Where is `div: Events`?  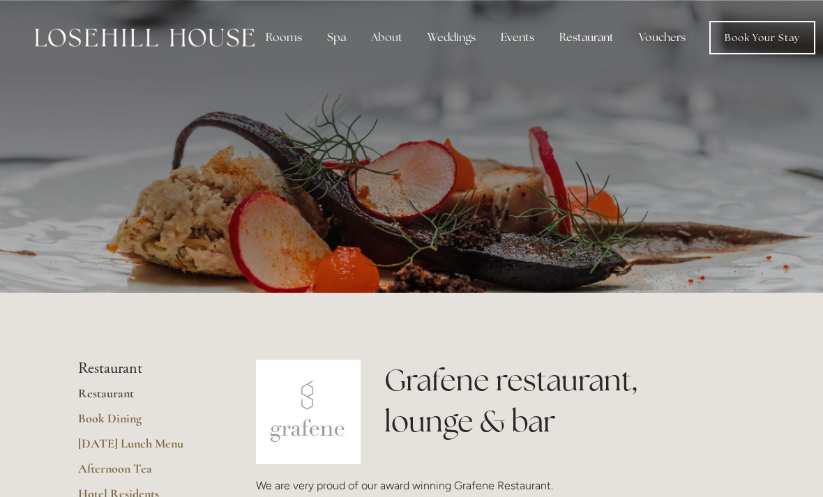
div: Events is located at coordinates (518, 38).